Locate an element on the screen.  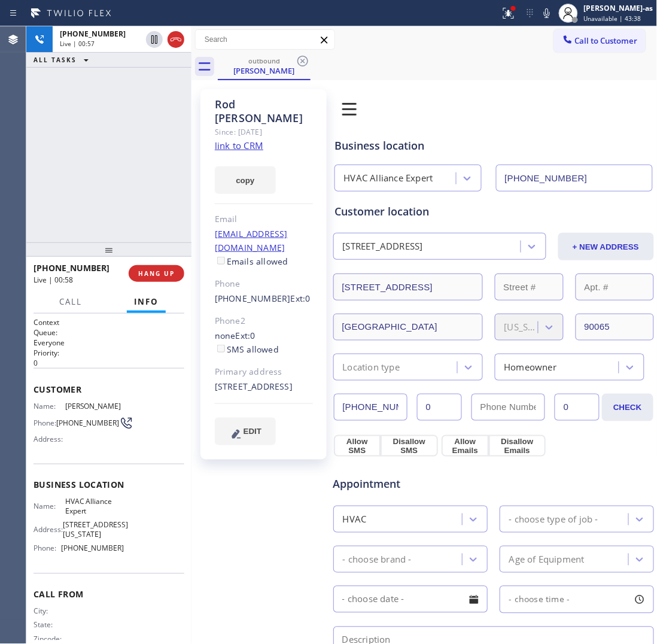
input: City is located at coordinates (408, 327).